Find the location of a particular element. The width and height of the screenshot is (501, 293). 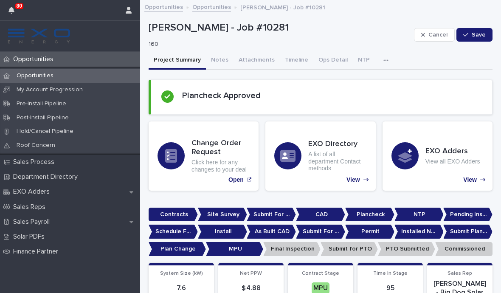

h3: EXO Adders is located at coordinates (453, 152).